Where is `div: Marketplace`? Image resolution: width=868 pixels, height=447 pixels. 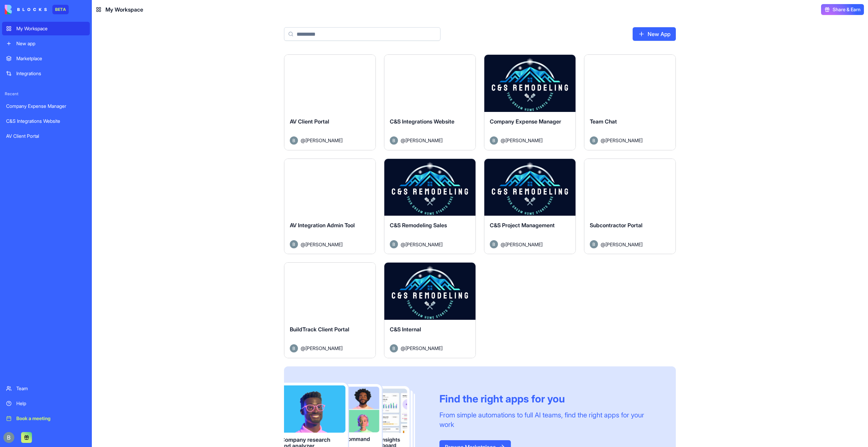 div: Marketplace is located at coordinates (51, 58).